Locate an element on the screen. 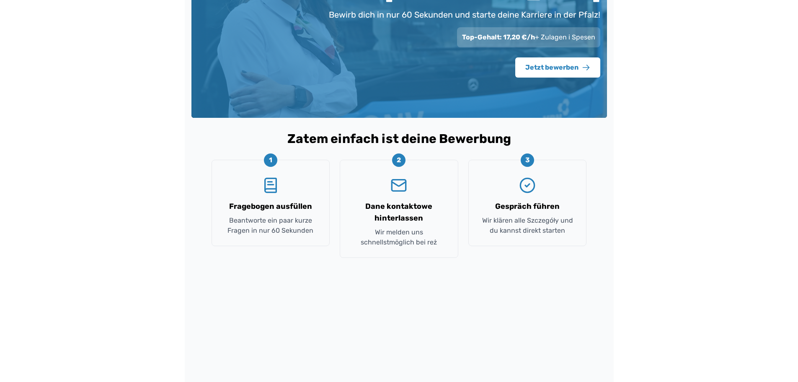 Image resolution: width=798 pixels, height=382 pixels. font: + Zulagen i Spesen is located at coordinates (565, 37).